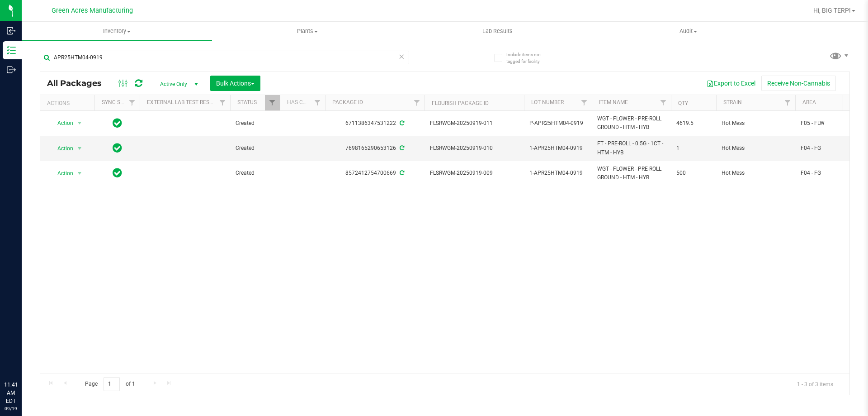 Image resolution: width=868 pixels, height=416 pixels. I want to click on div: 8572412754700669, so click(375, 173).